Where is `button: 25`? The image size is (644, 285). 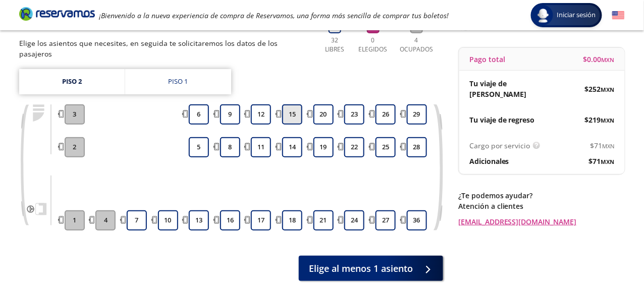
button: 25 is located at coordinates (386, 147).